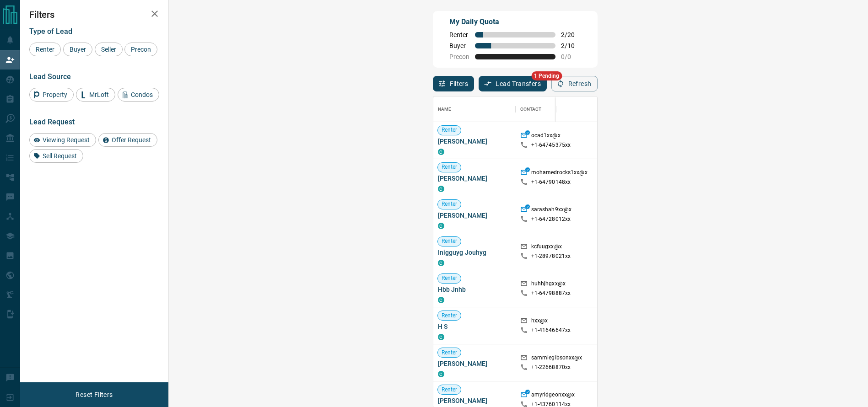  Describe the element at coordinates (108, 49) in the screenshot. I see `span: Seller` at that location.